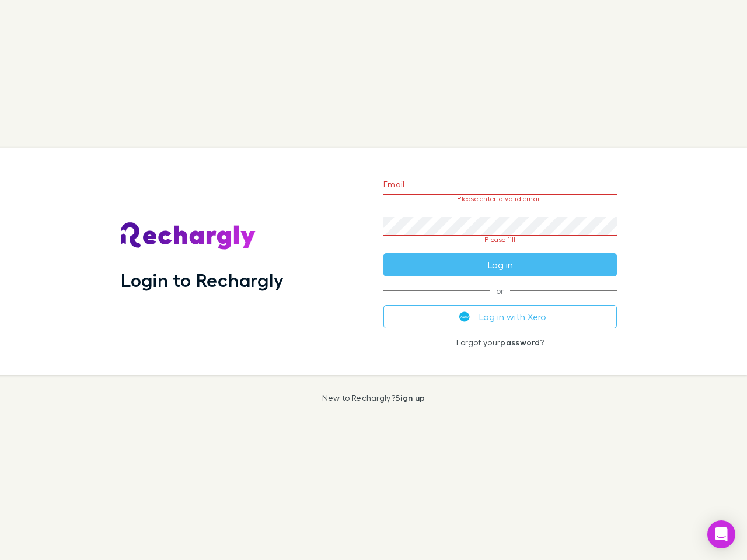 This screenshot has height=560, width=747. What do you see at coordinates (500, 265) in the screenshot?
I see `button: Log in` at bounding box center [500, 265].